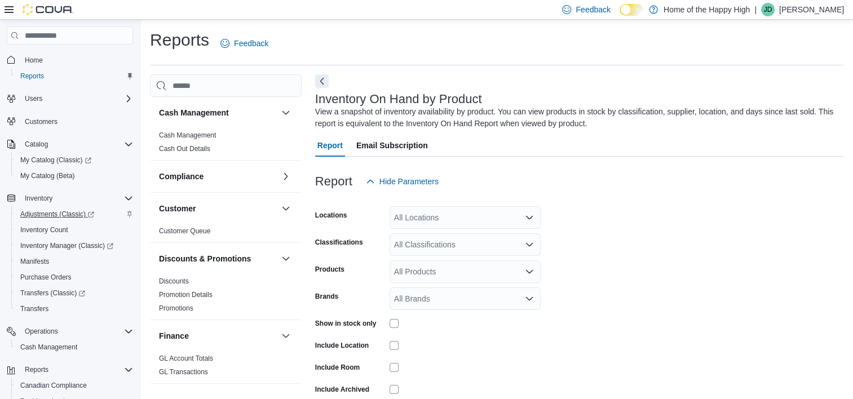  What do you see at coordinates (342, 346) in the screenshot?
I see `label: Include Location` at bounding box center [342, 346].